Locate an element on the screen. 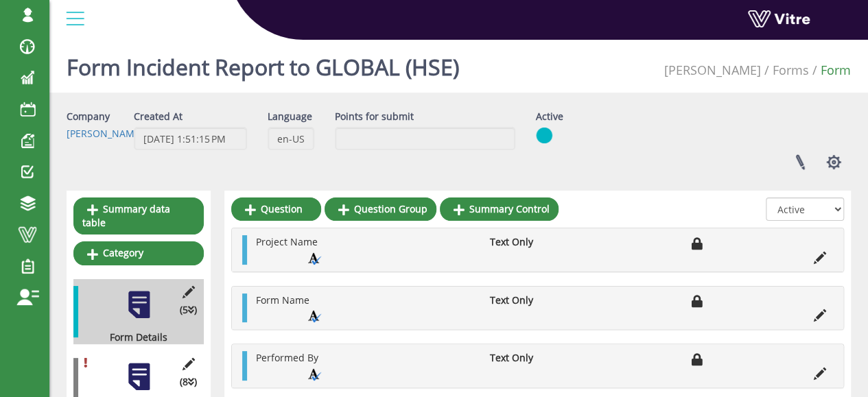 Image resolution: width=868 pixels, height=397 pixels. span: (8 ) is located at coordinates (188, 383).